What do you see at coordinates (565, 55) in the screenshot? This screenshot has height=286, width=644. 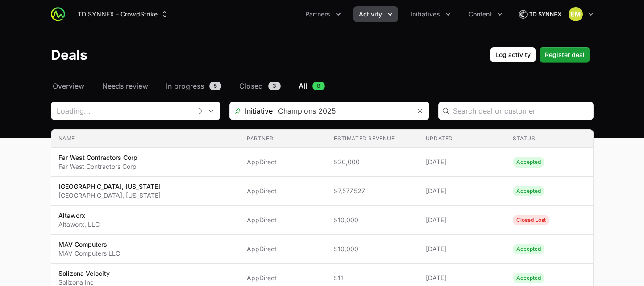 I see `span: Register deal` at bounding box center [565, 55].